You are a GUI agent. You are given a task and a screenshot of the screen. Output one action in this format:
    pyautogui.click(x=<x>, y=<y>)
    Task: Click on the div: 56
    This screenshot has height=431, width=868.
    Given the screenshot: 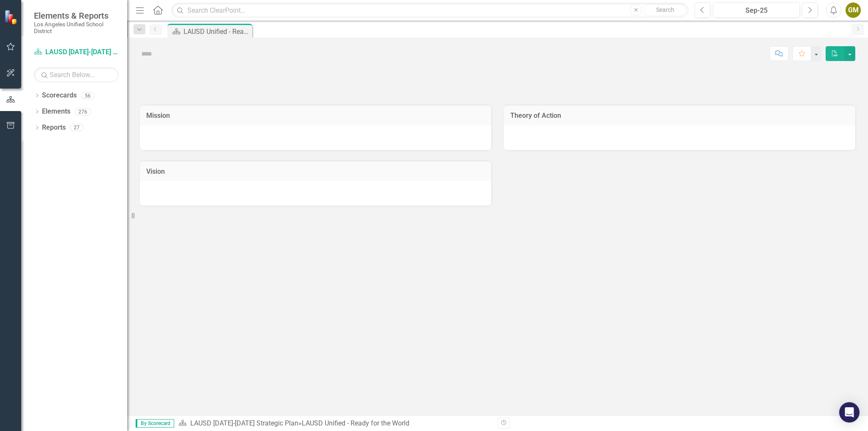 What is the action you would take?
    pyautogui.click(x=87, y=96)
    